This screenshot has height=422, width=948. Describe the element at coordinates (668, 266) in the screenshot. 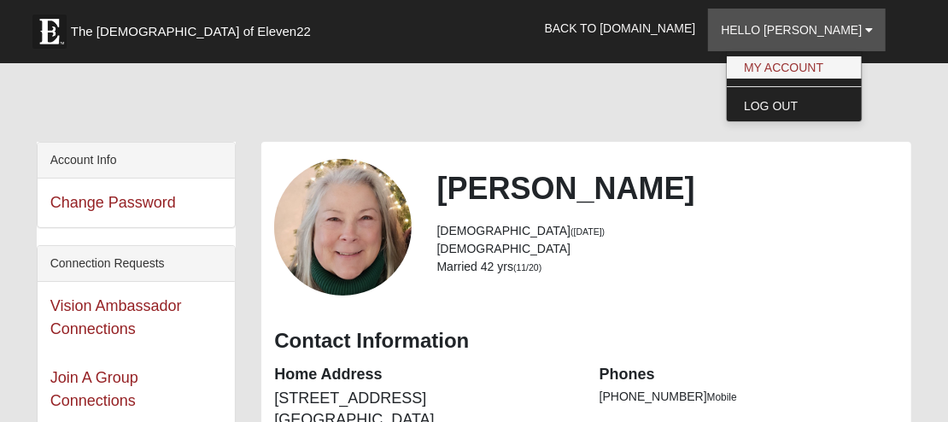

I see `li: Married 42 yrs` at that location.